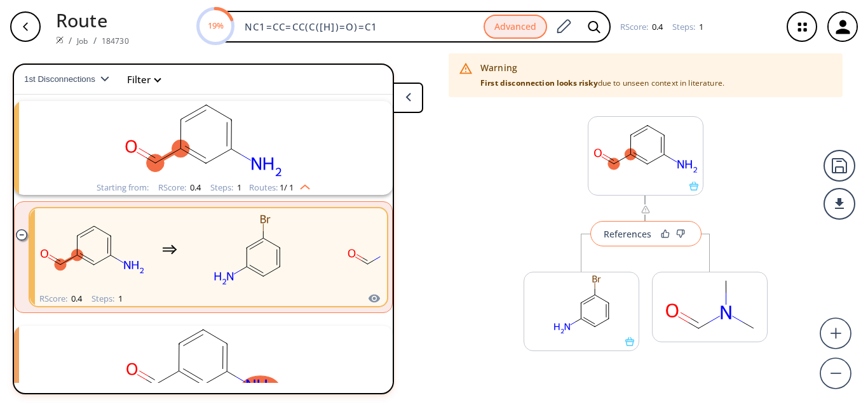 The height and width of the screenshot is (407, 868). I want to click on div: Starting from:, so click(122, 187).